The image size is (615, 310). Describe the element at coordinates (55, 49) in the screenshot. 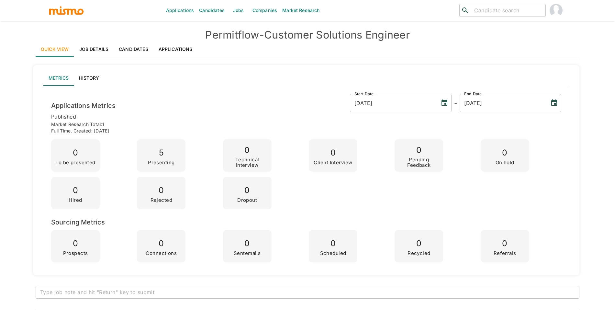

I see `a: Quick View` at that location.